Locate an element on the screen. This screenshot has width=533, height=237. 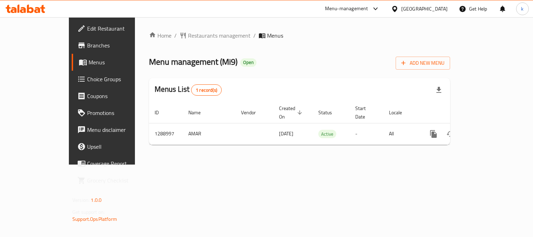
td: 1288997 is located at coordinates (166, 134).